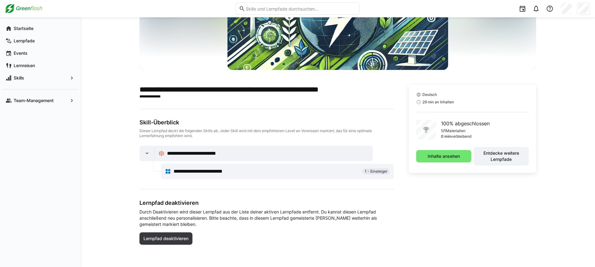 This screenshot has height=267, width=595. I want to click on span: Durch Deaktivieren wird dieser Lernpfad aus der Liste deiner aktiven Lernpfade entfernt. Du kanns..., so click(266, 218).